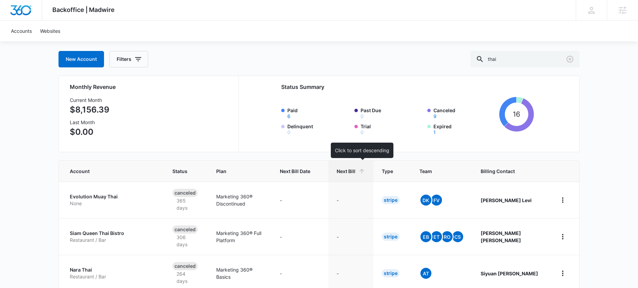 This screenshot has width=638, height=288. Describe the element at coordinates (524, 59) in the screenshot. I see `input: Search` at that location.